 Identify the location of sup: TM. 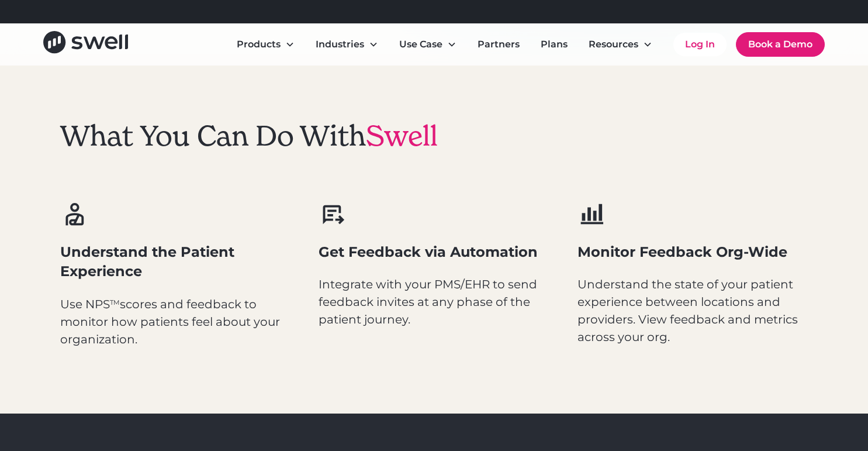
(114, 302).